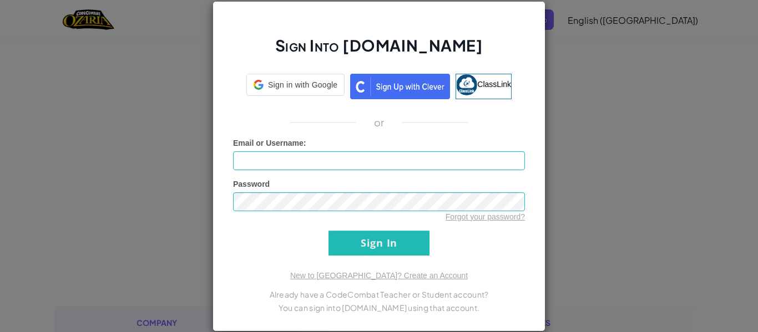  What do you see at coordinates (251, 184) in the screenshot?
I see `span: Password` at bounding box center [251, 184].